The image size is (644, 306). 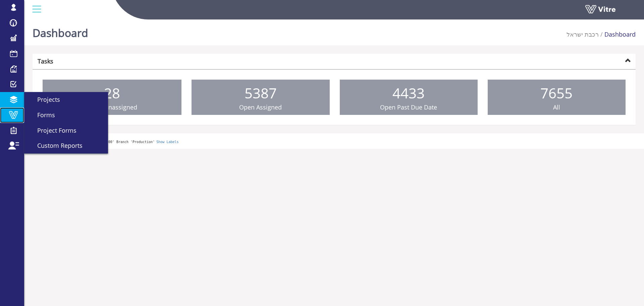 I want to click on a: Project Forms, so click(x=66, y=130).